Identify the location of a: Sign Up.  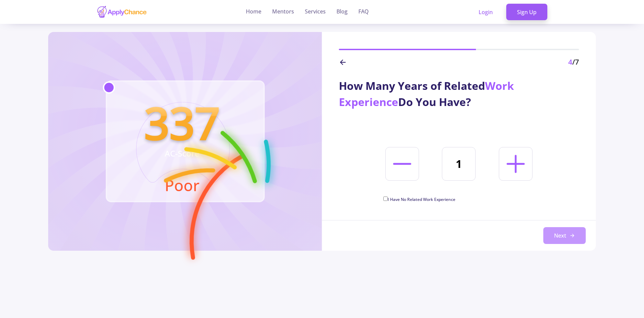
(527, 12).